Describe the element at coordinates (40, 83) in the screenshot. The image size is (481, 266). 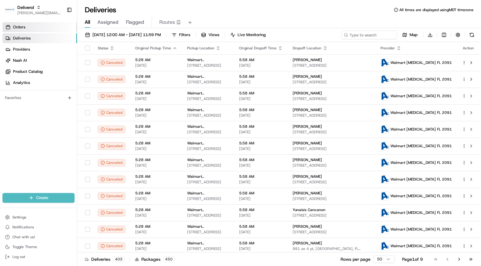
I see `a: Analytics` at that location.